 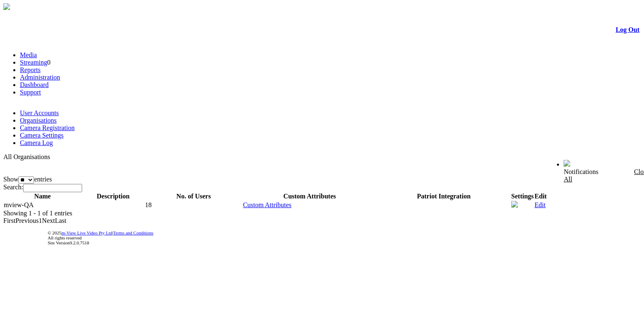 I want to click on div: Notifications, so click(x=593, y=176).